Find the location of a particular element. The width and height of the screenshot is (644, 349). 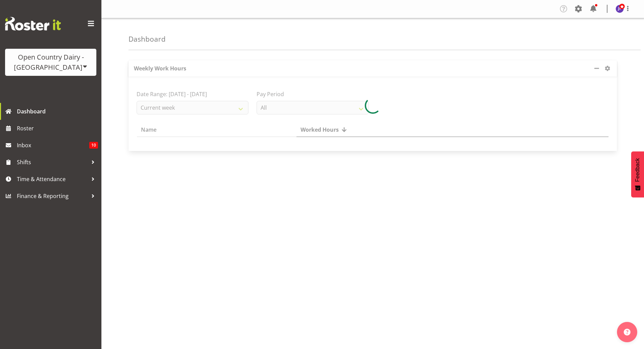

img: help-xxl-2.png is located at coordinates (627, 332).